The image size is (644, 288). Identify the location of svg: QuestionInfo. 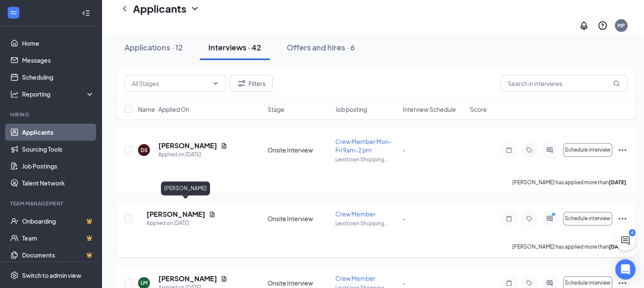
(602, 25).